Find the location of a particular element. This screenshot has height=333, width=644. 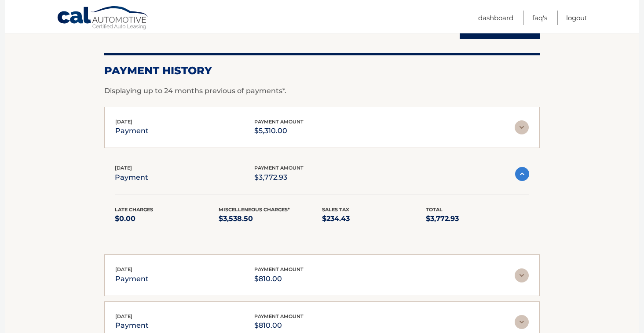

span: Sales Tax is located at coordinates (336, 209).